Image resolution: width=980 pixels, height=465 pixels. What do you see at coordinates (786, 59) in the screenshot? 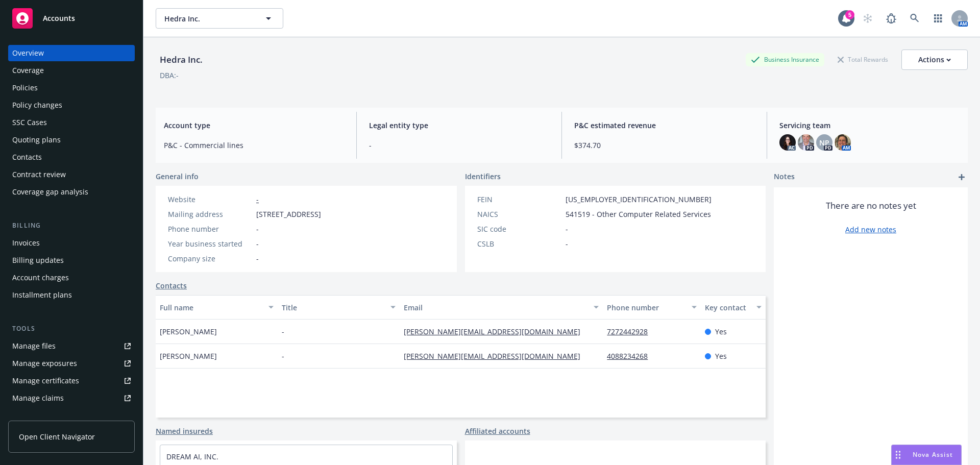
I see `div: Business Insurance` at bounding box center [786, 59].